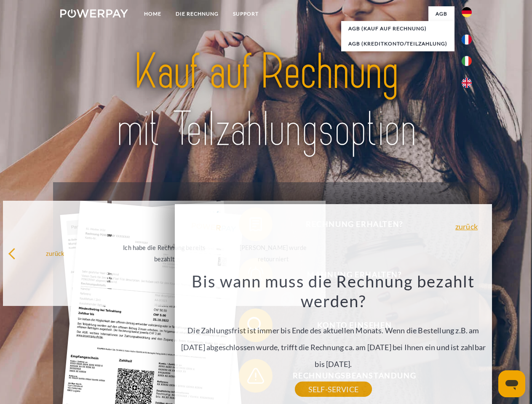  Describe the element at coordinates (197, 14) in the screenshot. I see `a: DIE RECHNUNG` at that location.